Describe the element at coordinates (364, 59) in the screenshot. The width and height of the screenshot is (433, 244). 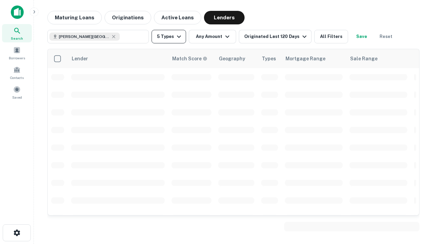
I see `div: Sale Range` at that location.